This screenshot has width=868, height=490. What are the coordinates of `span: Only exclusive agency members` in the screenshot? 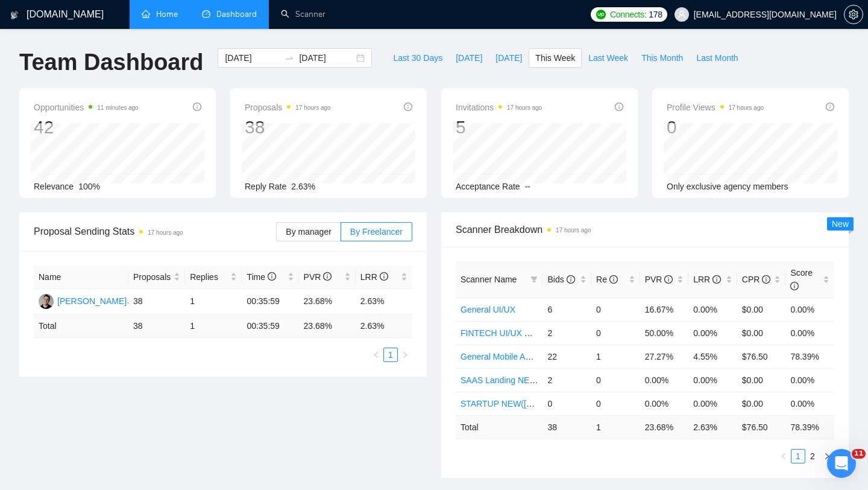 It's located at (727, 186).